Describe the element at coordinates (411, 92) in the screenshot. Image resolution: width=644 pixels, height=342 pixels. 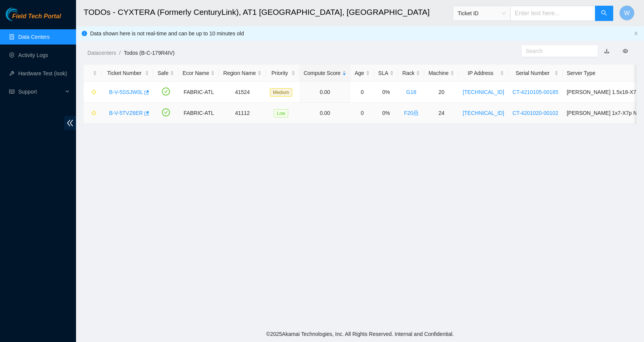
I see `a: G18` at that location.